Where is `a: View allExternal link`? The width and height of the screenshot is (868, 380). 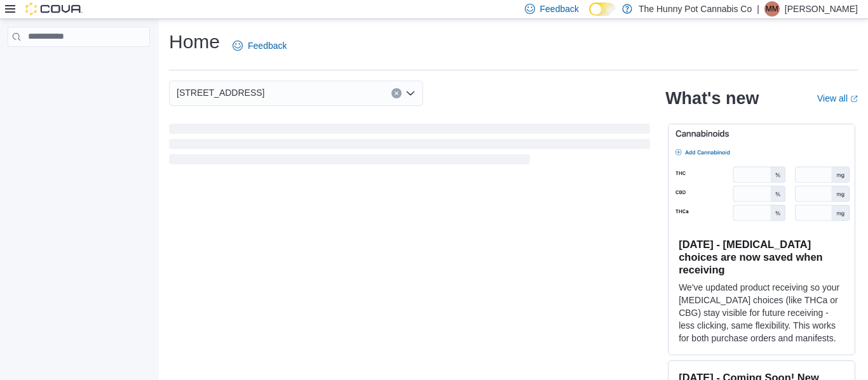 a: View allExternal link is located at coordinates (838, 98).